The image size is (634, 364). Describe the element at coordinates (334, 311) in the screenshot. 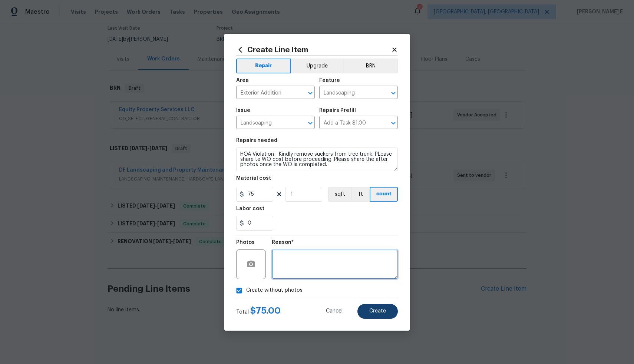

I see `span: Cancel` at that location.